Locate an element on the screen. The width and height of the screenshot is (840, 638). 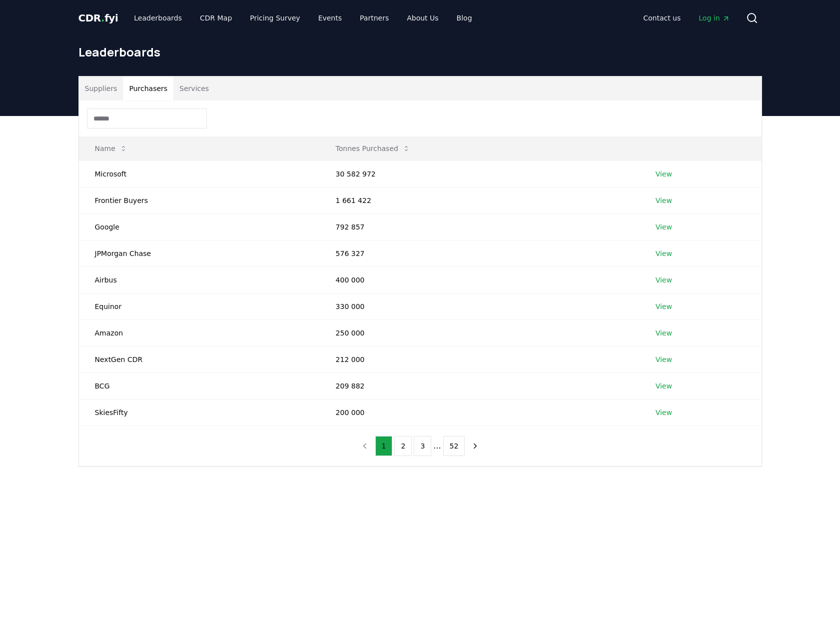
td: 250 000 is located at coordinates (480, 332).